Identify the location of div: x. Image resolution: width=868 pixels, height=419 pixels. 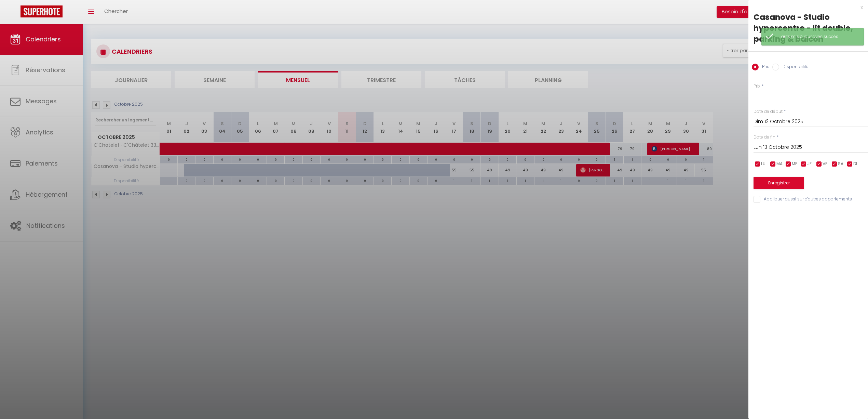
(805, 7).